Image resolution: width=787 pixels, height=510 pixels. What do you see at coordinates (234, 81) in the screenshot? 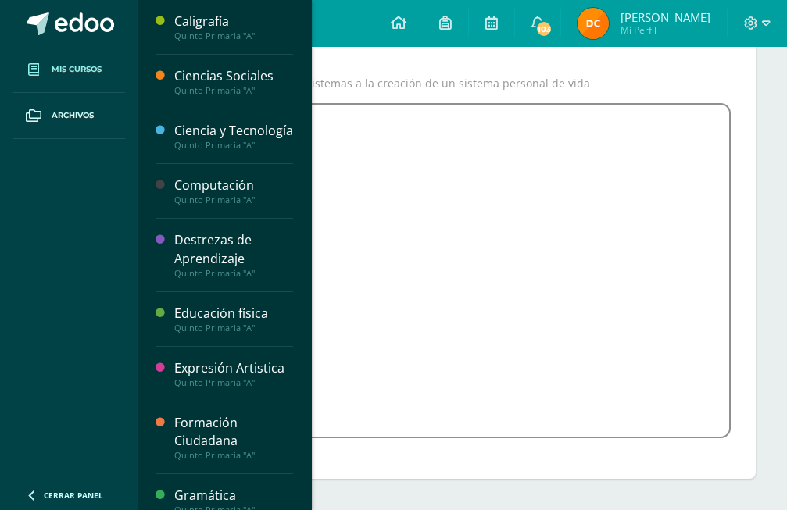
I see `a: Ciencias SocialesQuinto Primaria "A"` at bounding box center [234, 81].